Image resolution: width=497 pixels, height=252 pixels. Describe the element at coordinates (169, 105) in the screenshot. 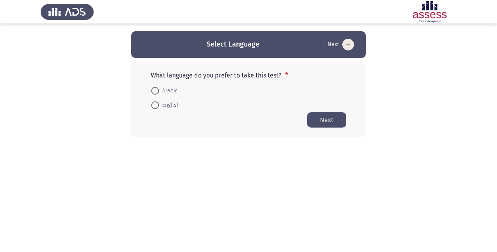

I see `span: English` at that location.